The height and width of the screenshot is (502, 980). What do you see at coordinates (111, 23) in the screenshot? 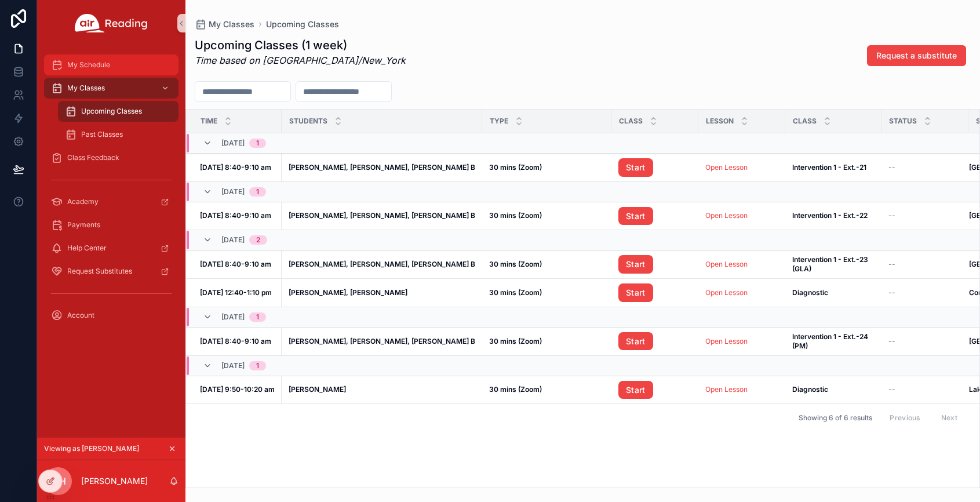
I see `img: App logo` at bounding box center [111, 23].